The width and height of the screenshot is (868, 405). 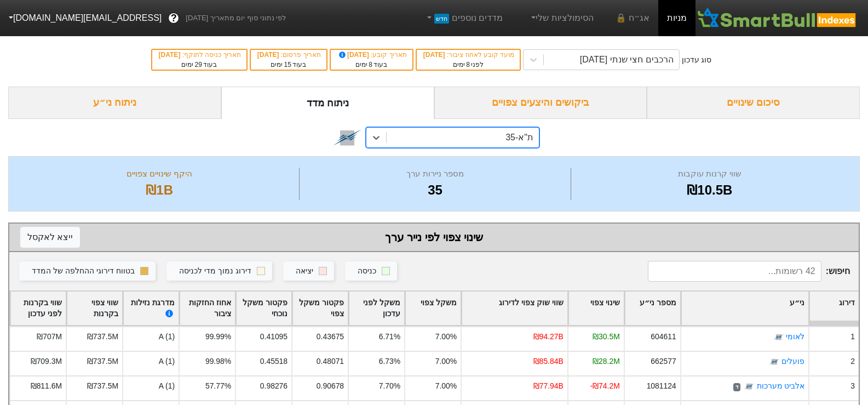 I want to click on div: לפני ימים, so click(x=469, y=65).